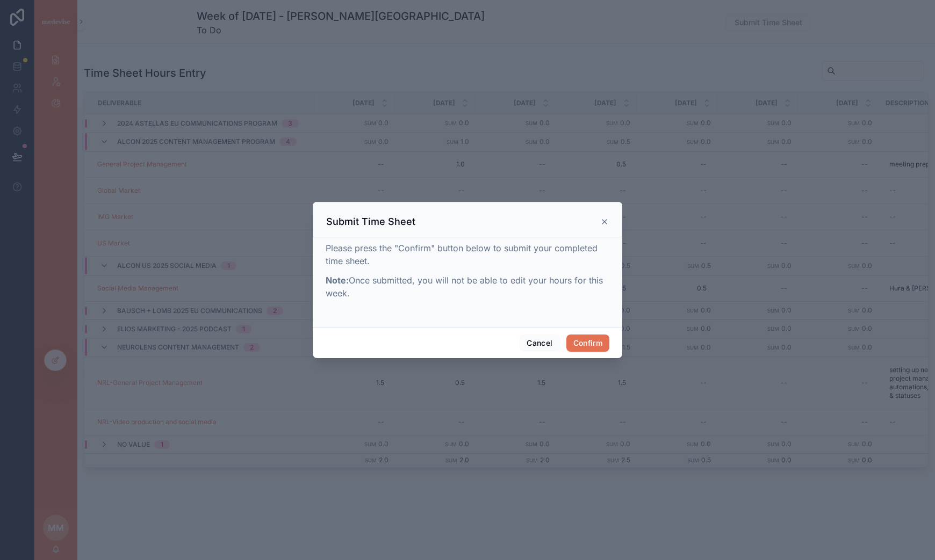 The width and height of the screenshot is (935, 560). What do you see at coordinates (468, 286) in the screenshot?
I see `p: Once submitted, you will not be able to edit your hours for this week.` at bounding box center [468, 286].